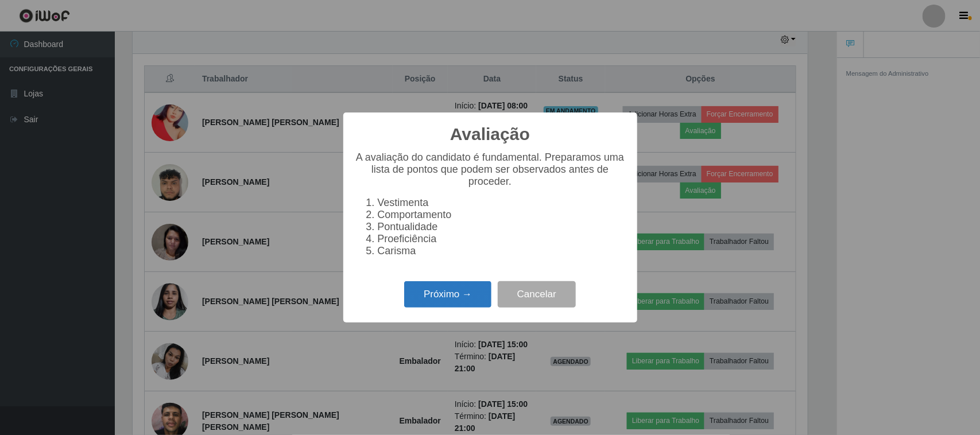 The height and width of the screenshot is (435, 980). What do you see at coordinates (502, 251) in the screenshot?
I see `li: Carisma` at bounding box center [502, 251].